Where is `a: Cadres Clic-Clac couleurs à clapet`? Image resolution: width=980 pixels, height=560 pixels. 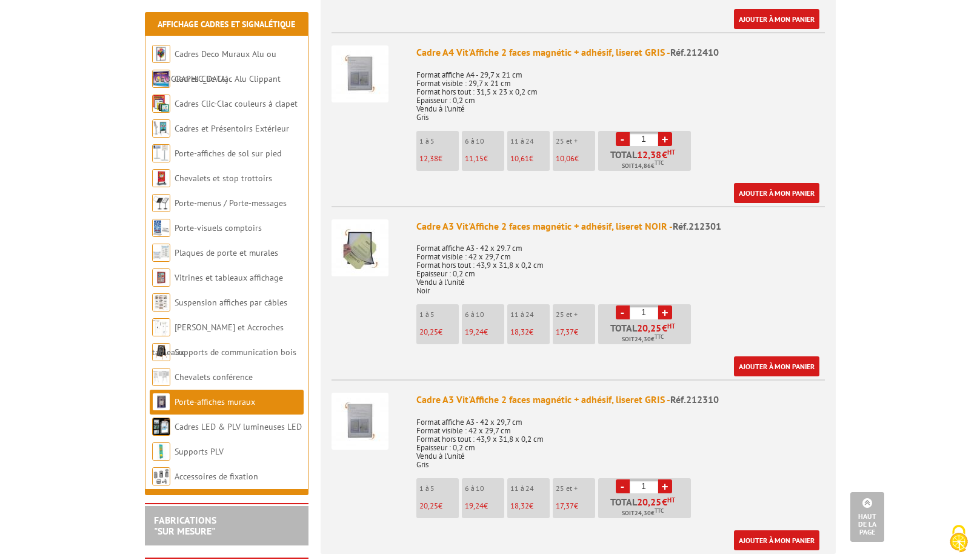
a: Cadres Clic-Clac couleurs à clapet is located at coordinates (236, 104).